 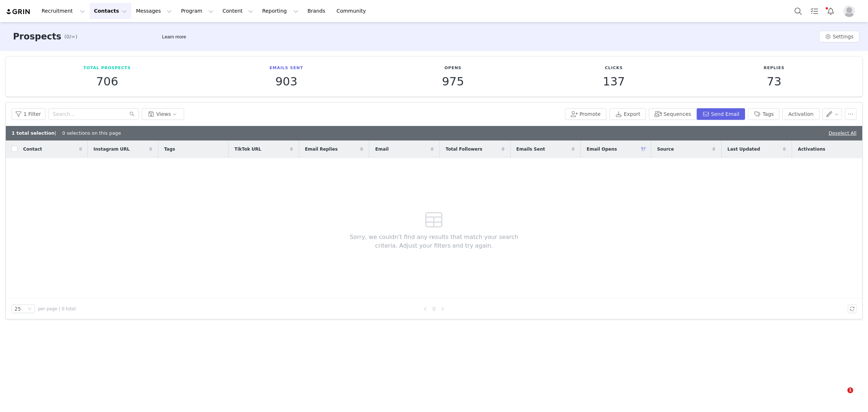 What do you see at coordinates (163, 114) in the screenshot?
I see `button: Views` at bounding box center [163, 114].